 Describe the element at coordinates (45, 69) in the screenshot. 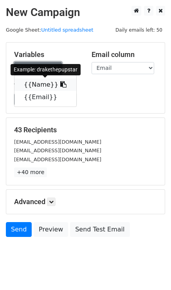

I see `div: Example: drakethepupstar` at that location.